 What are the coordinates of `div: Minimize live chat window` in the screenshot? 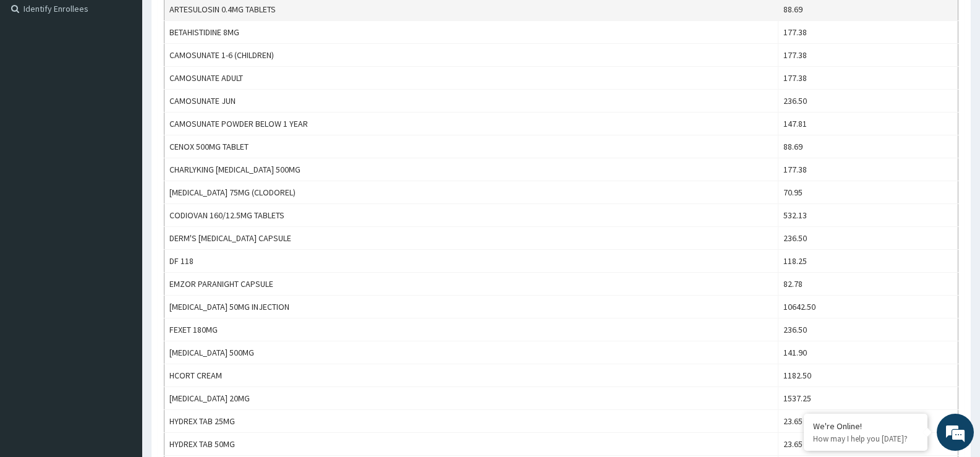 It's located at (218, 21).